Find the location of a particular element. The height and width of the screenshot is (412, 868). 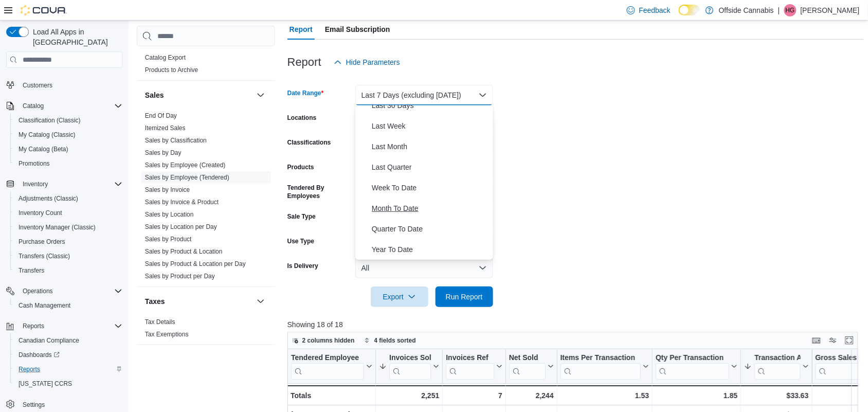

button: Invoices Sold is located at coordinates (409, 366).